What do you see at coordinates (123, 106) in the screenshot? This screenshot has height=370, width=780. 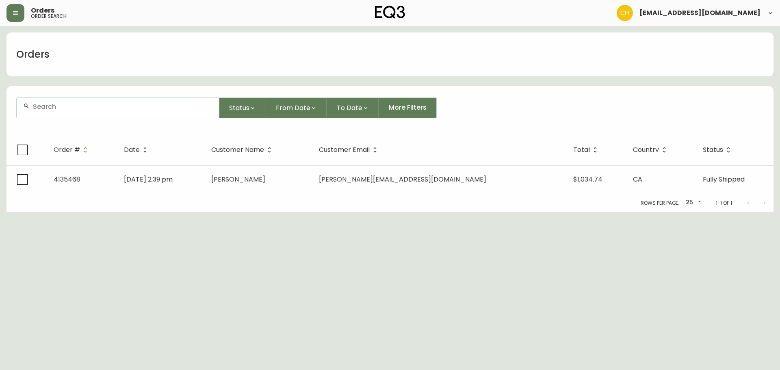 I see `input: Search` at bounding box center [123, 106].